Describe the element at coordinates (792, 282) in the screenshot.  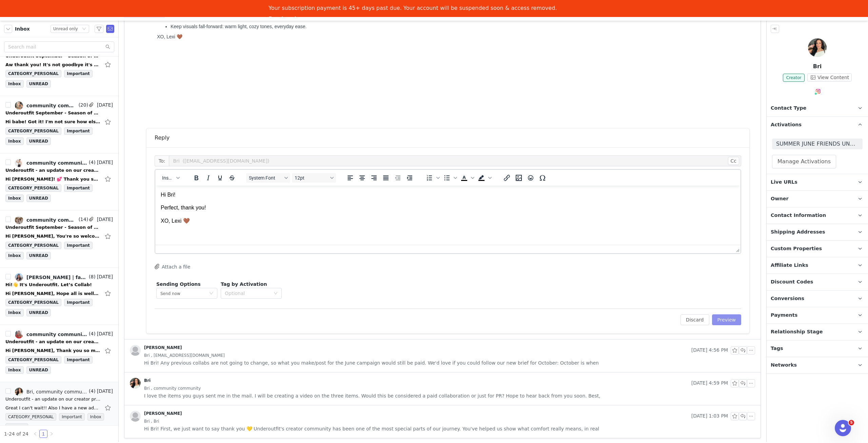
I see `span: Discount Codes` at that location.